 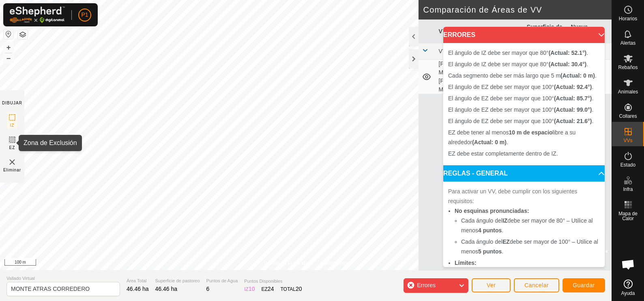 I want to click on span: VV sin recinto, so click(x=457, y=51).